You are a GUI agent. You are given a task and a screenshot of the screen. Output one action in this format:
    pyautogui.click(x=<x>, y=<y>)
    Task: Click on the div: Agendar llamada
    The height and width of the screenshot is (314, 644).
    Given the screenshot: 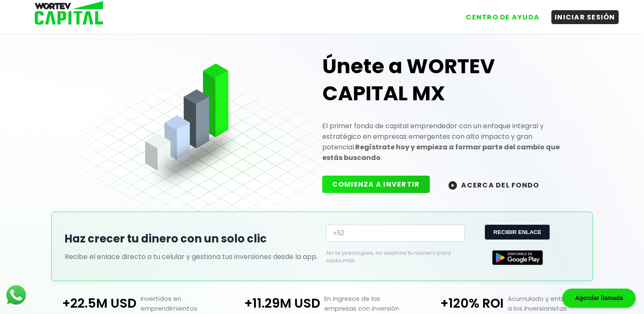 What is the action you would take?
    pyautogui.click(x=599, y=298)
    